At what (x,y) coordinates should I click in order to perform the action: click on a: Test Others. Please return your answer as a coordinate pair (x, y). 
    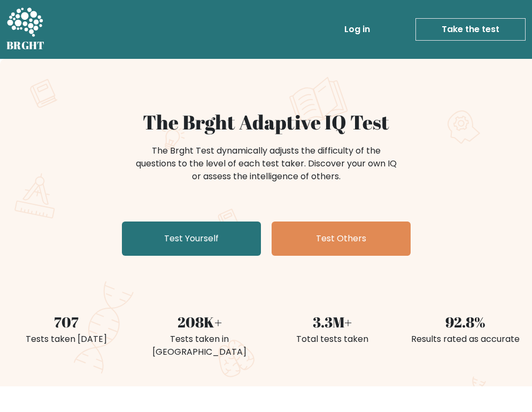
    Looking at the image, I should click on (341, 238).